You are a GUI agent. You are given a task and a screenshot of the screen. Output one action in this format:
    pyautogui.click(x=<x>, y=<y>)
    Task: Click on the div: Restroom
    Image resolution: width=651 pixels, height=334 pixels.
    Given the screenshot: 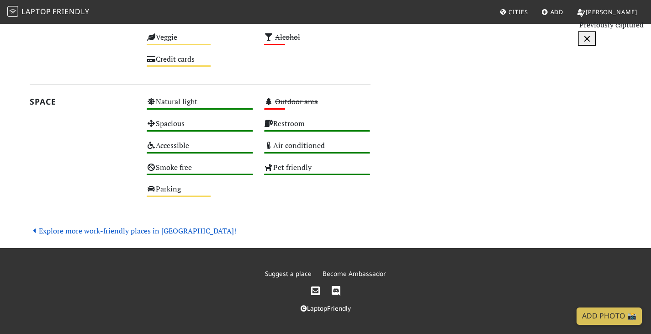 What is the action you would take?
    pyautogui.click(x=317, y=128)
    